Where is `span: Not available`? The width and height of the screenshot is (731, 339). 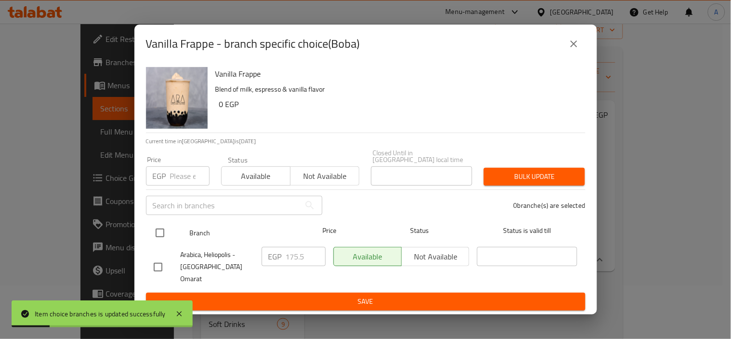
span: Not available is located at coordinates (325, 176).